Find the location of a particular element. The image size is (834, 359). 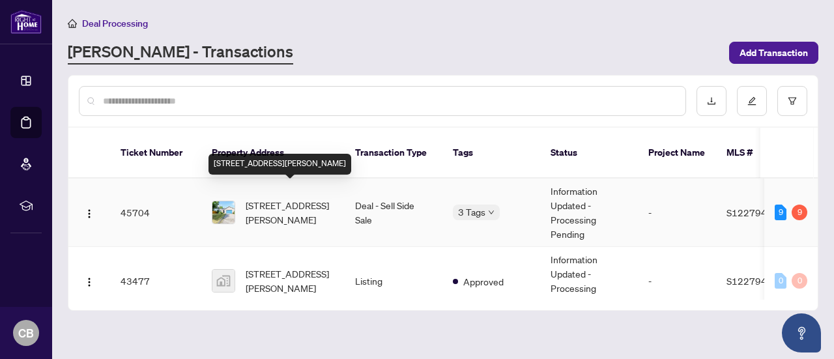

span: CB is located at coordinates (26, 333).